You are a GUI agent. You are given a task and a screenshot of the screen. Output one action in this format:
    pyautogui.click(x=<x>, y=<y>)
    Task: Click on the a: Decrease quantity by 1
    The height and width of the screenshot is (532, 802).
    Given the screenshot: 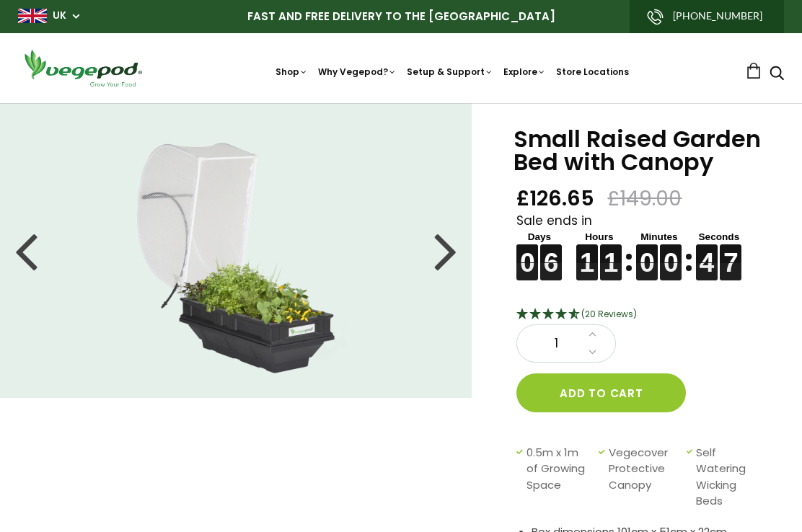 What is the action you would take?
    pyautogui.click(x=592, y=352)
    